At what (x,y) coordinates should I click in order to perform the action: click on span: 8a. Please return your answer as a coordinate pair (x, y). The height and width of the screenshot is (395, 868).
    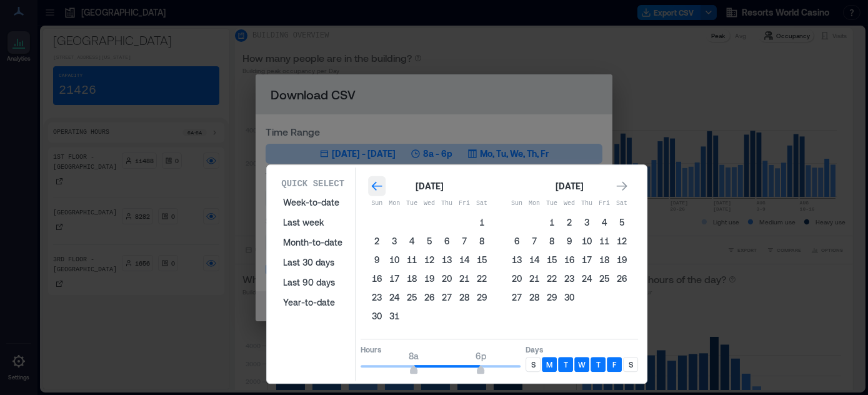
    Looking at the image, I should click on (414, 355).